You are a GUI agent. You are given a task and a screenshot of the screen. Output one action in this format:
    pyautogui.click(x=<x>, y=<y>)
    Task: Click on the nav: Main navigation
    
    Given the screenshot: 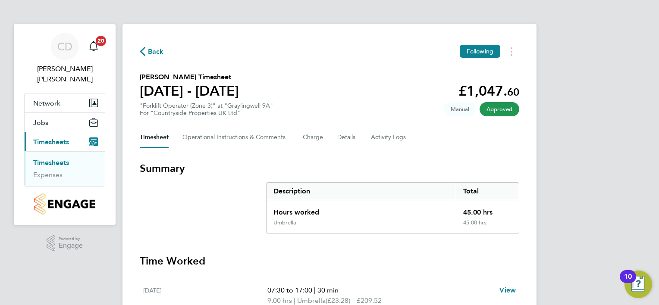 What is the action you would take?
    pyautogui.click(x=65, y=125)
    